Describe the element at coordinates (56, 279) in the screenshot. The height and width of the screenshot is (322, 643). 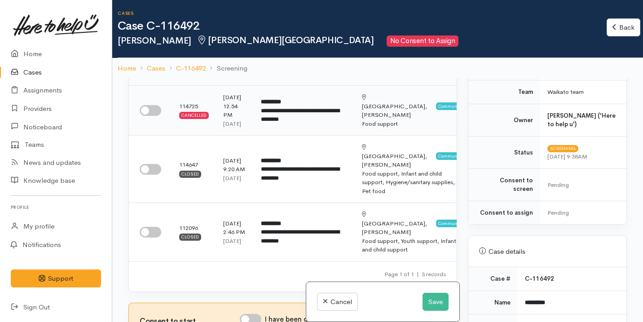
I see `button: Support` at that location.